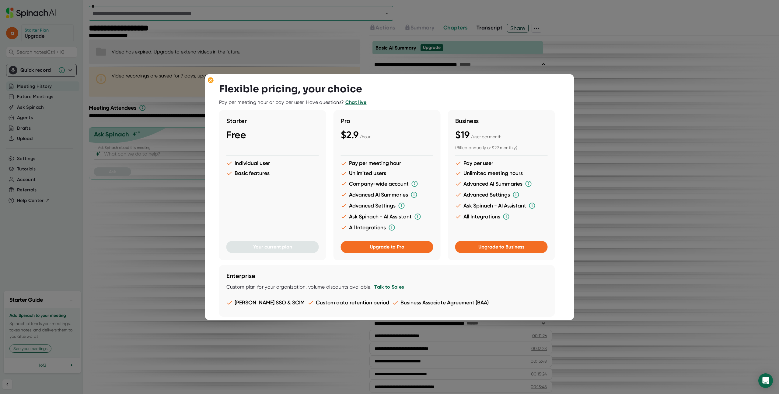 The height and width of the screenshot is (394, 779). What do you see at coordinates (356, 102) in the screenshot?
I see `a: Chat live` at bounding box center [356, 102].